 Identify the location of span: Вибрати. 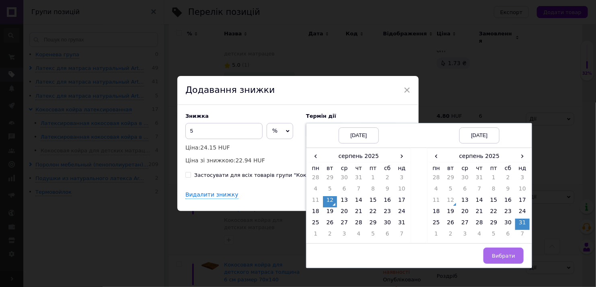
(503, 256).